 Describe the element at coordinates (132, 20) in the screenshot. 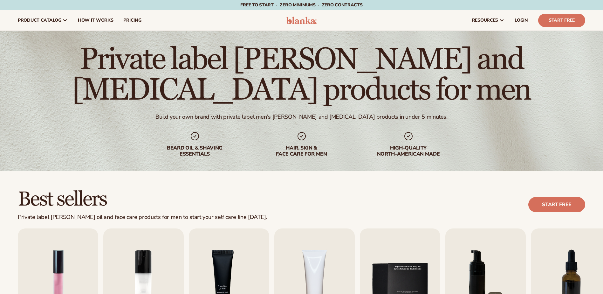

I see `span: pricing` at that location.